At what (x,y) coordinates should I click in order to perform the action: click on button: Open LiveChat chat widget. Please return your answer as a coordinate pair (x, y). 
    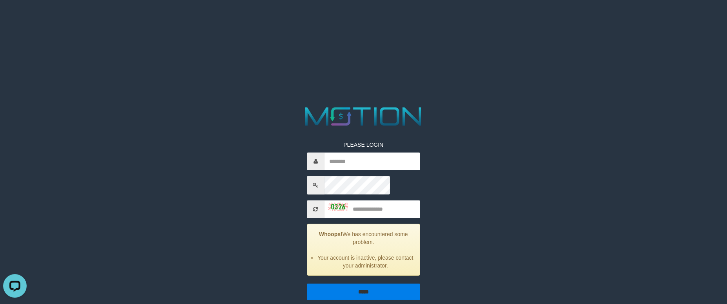
    Looking at the image, I should click on (15, 15).